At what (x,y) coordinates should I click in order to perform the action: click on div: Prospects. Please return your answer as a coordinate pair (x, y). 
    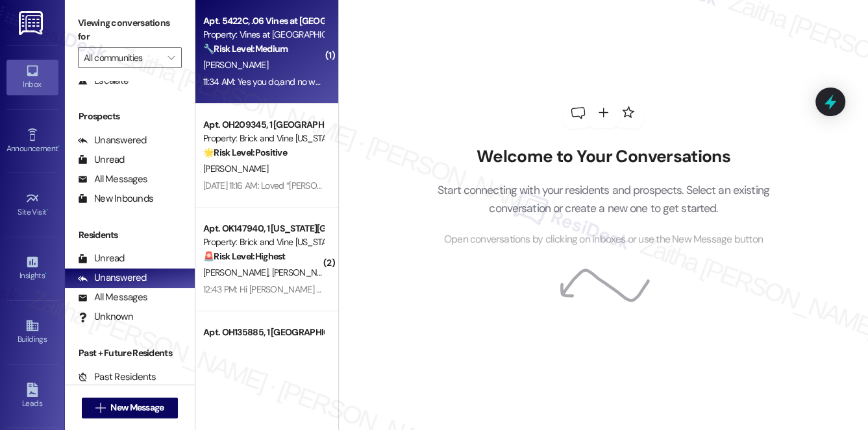
    Looking at the image, I should click on (130, 116).